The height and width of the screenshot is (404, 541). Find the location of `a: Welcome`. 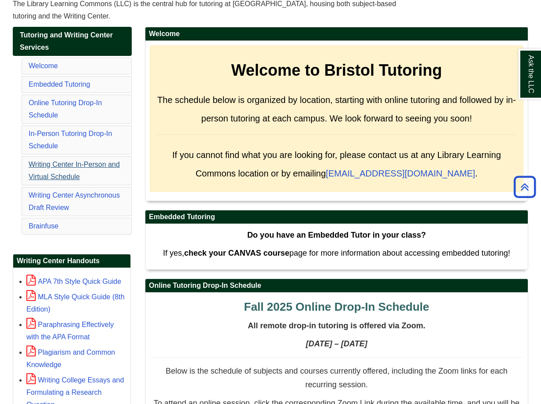

a: Welcome is located at coordinates (43, 66).